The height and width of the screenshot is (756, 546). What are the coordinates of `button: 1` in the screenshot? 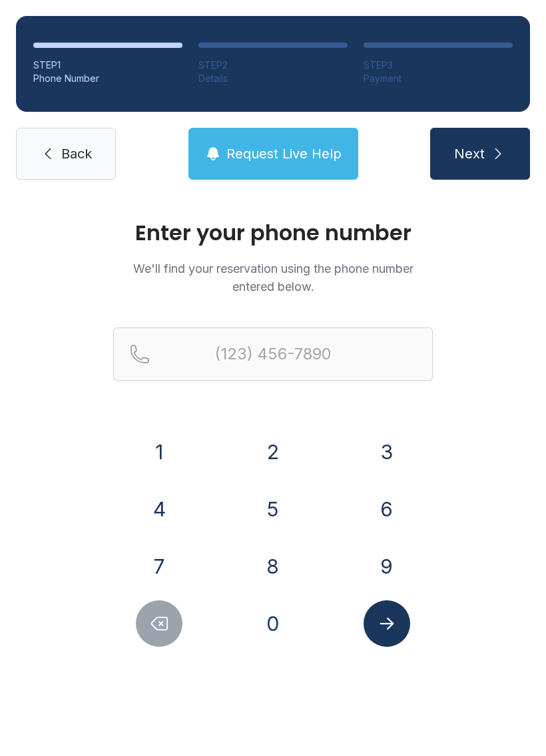 It's located at (160, 452).